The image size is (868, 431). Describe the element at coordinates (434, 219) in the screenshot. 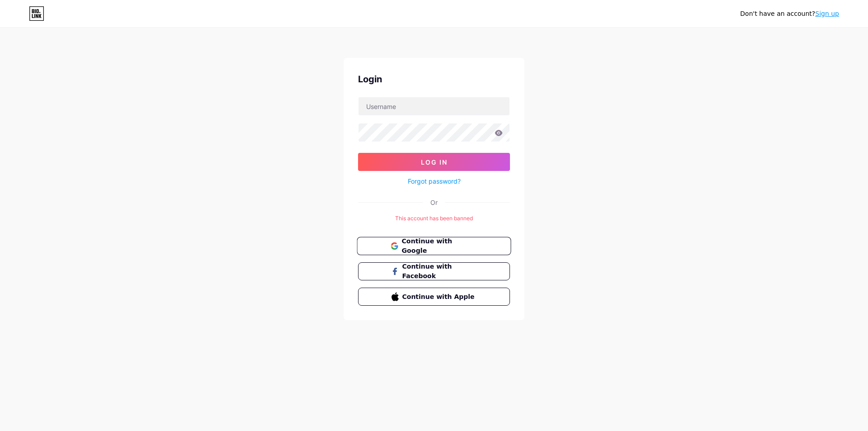

I see `div: This account has been banned` at that location.